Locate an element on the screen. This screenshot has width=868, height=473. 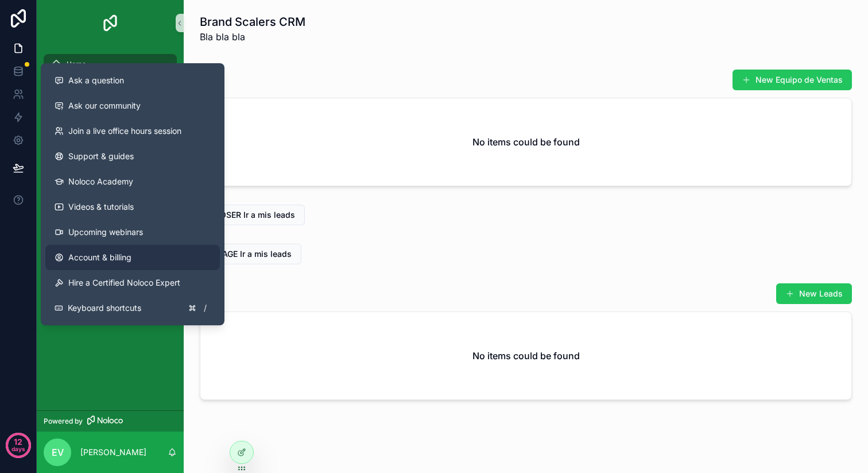
span: Support & guides is located at coordinates (101, 156).